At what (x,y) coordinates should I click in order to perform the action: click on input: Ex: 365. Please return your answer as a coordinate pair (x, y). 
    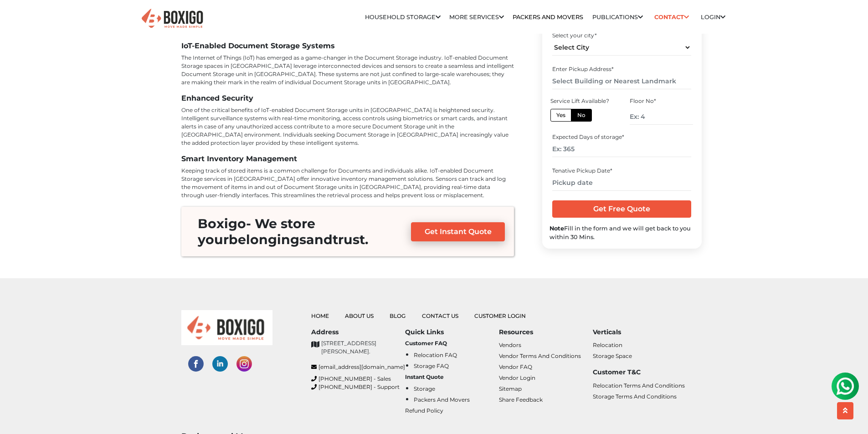
    Looking at the image, I should click on (621, 149).